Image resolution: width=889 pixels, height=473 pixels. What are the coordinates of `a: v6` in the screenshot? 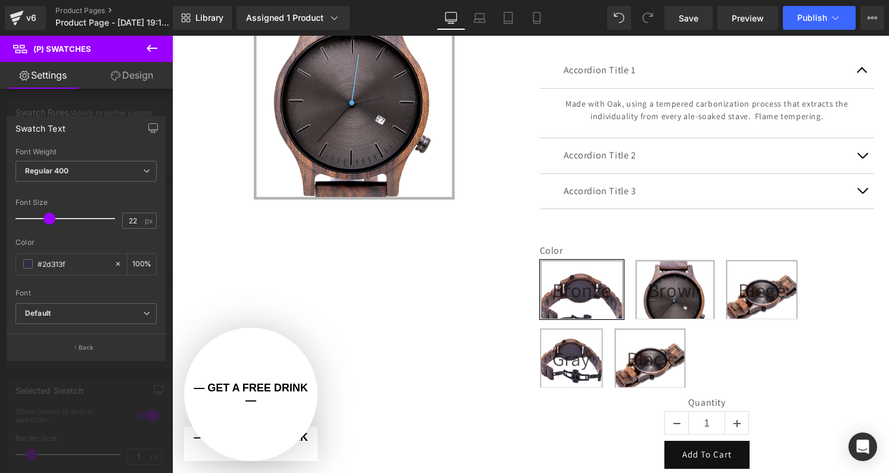 It's located at (25, 18).